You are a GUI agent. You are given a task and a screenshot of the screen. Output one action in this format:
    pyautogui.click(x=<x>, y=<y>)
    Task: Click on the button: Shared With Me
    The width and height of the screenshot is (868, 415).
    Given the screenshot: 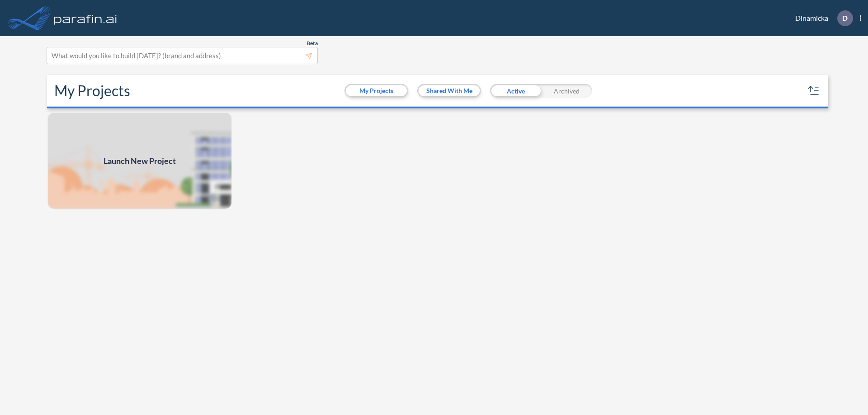 What is the action you would take?
    pyautogui.click(x=449, y=91)
    